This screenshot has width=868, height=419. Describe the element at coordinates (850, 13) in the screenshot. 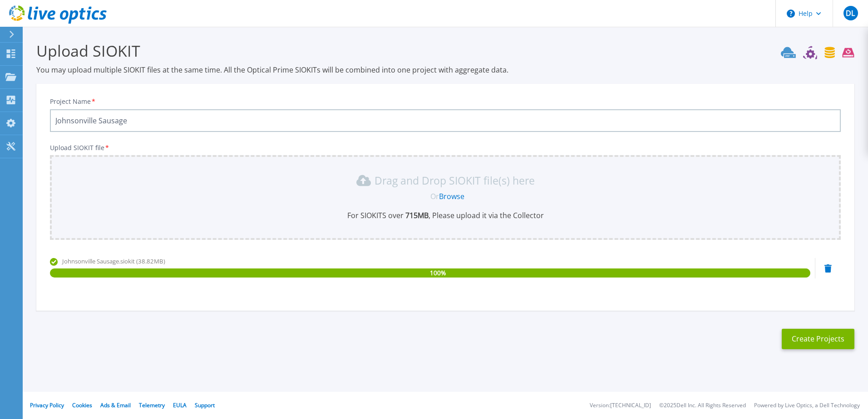

I see `span: DL` at that location.